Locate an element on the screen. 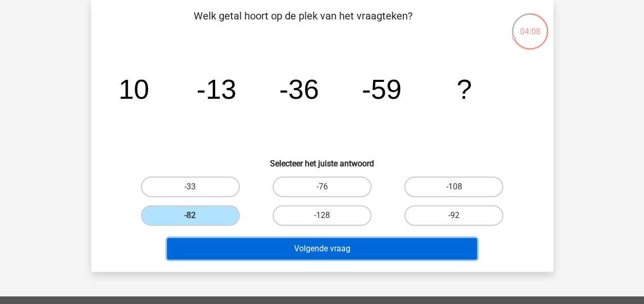 The width and height of the screenshot is (644, 304). label: -82 is located at coordinates (190, 215).